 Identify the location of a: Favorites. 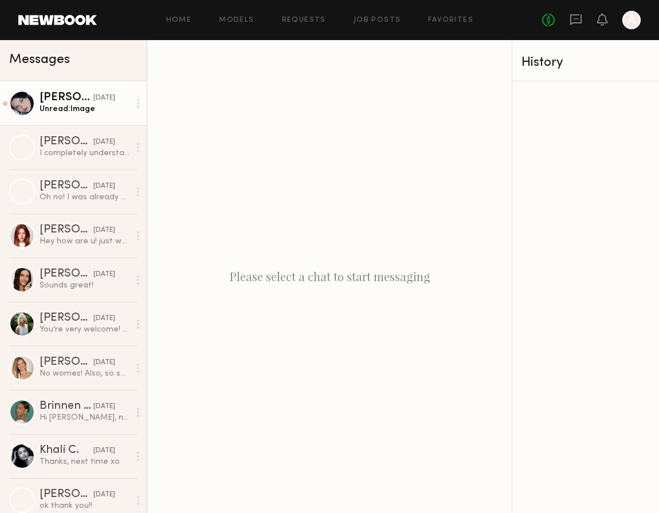
(450, 20).